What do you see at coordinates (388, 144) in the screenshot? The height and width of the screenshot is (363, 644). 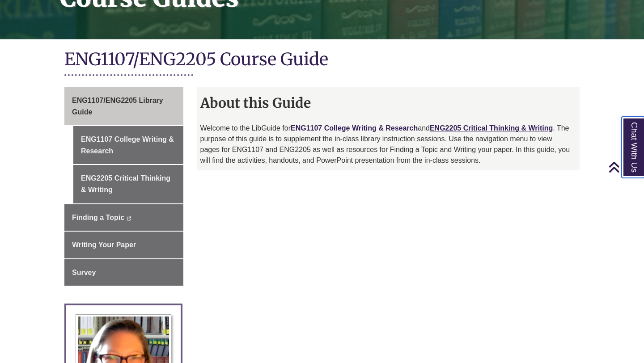 I see `p: Welcome to the LibGuide for and . The purpose of this guide is to supplement the in-class library...` at bounding box center [388, 144].